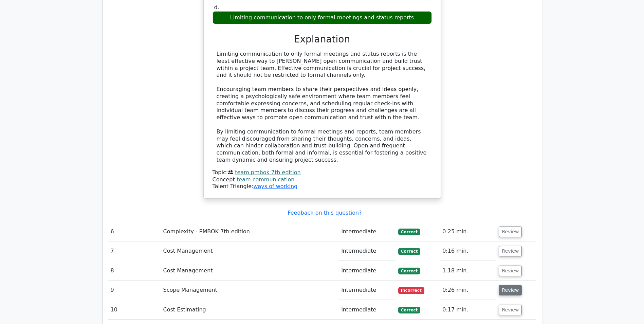  What do you see at coordinates (134, 270) in the screenshot?
I see `td: 8` at bounding box center [134, 270].